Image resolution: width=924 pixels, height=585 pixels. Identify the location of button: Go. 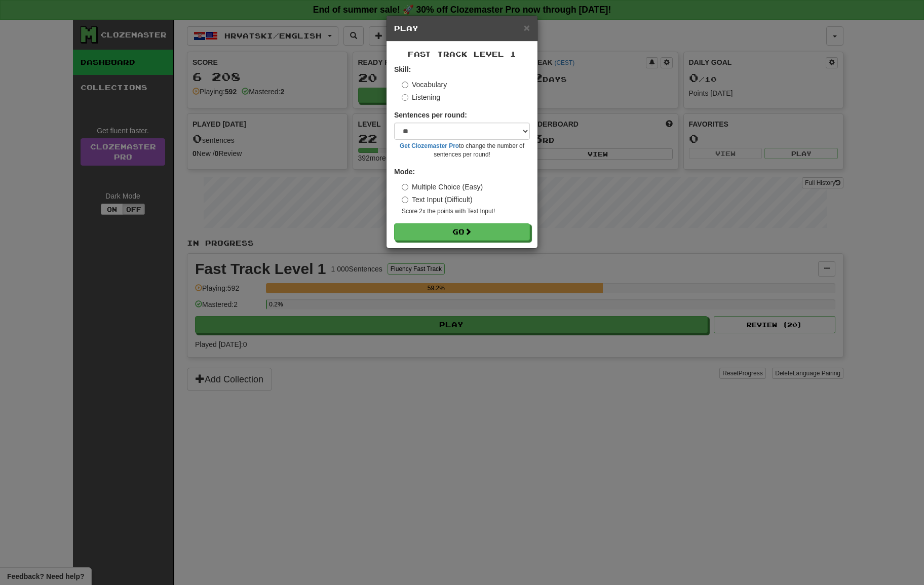
(462, 232).